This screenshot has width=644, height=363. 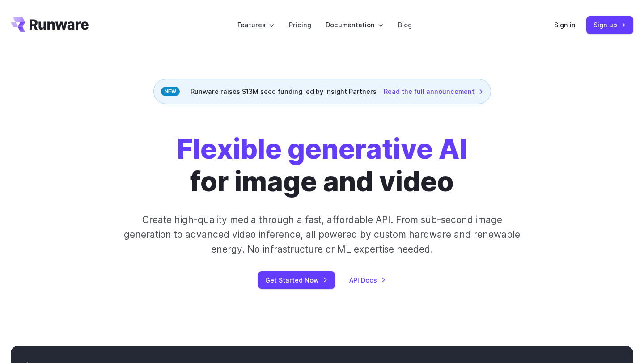 What do you see at coordinates (404, 25) in the screenshot?
I see `a: Blog` at bounding box center [404, 25].